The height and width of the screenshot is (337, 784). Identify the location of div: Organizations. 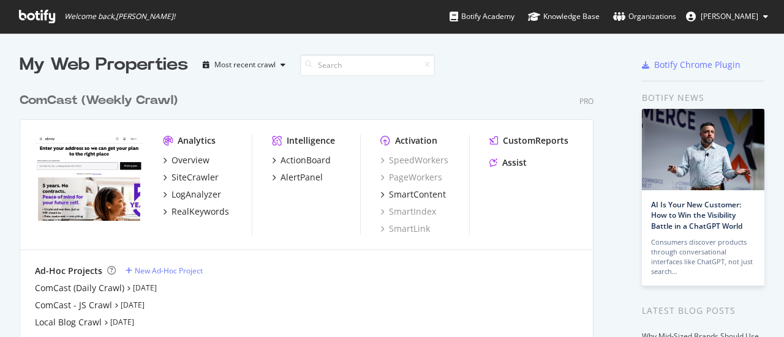
(644, 17).